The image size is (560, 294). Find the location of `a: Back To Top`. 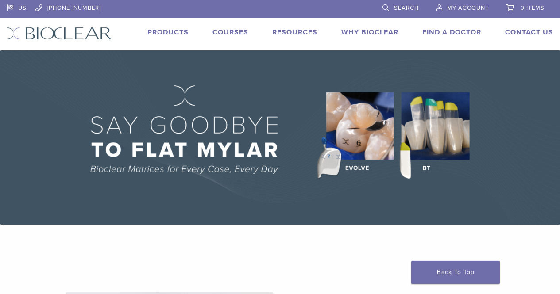

a: Back To Top is located at coordinates (456, 273).